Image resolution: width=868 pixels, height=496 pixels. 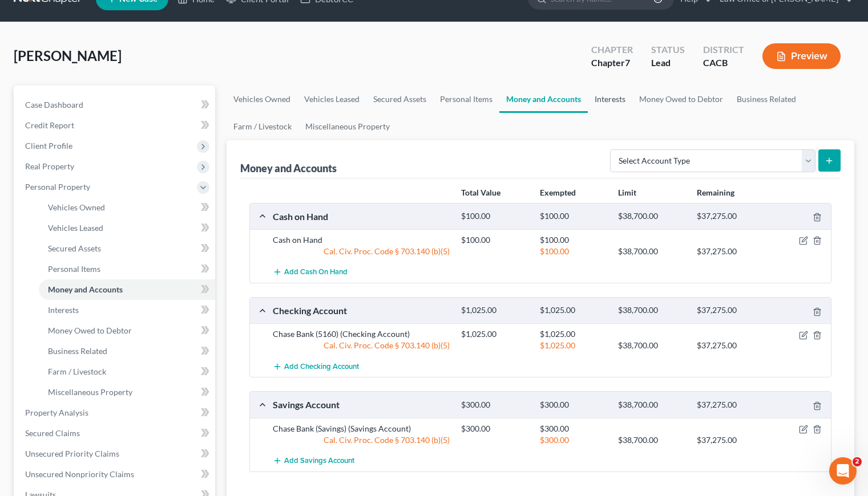 I want to click on a: Credit Report, so click(x=115, y=125).